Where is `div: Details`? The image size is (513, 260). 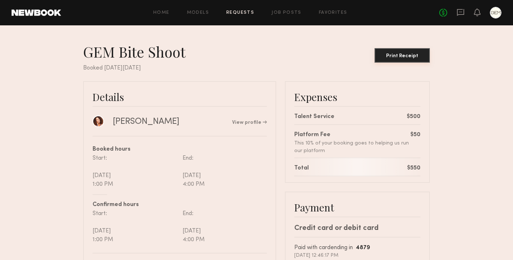 div: Details is located at coordinates (180, 97).